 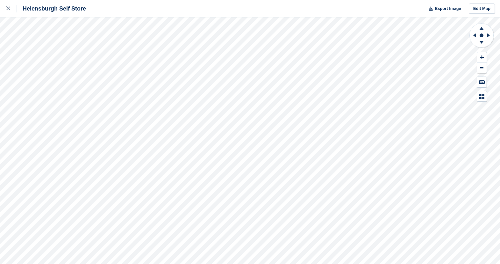 I want to click on button: Zoom Out, so click(x=482, y=68).